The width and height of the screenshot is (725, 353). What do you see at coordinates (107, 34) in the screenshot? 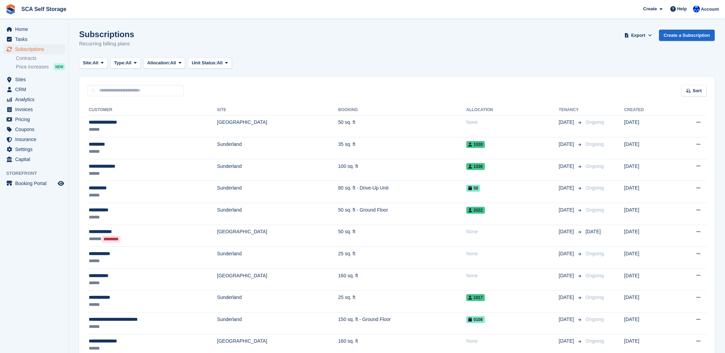
I see `h1: Subscriptions` at bounding box center [107, 34].